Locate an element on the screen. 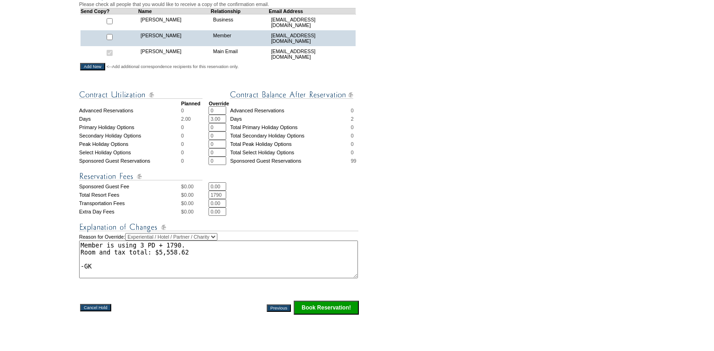 This screenshot has height=351, width=714. span: <--Add additional correspondence recipients for this reservation only. is located at coordinates (173, 67).